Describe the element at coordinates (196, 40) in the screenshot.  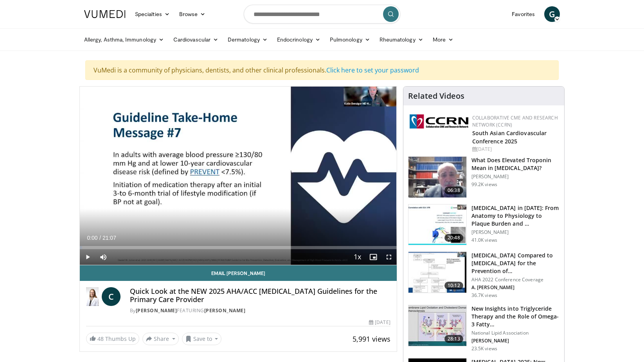
I see `a: Cardiovascular` at that location.